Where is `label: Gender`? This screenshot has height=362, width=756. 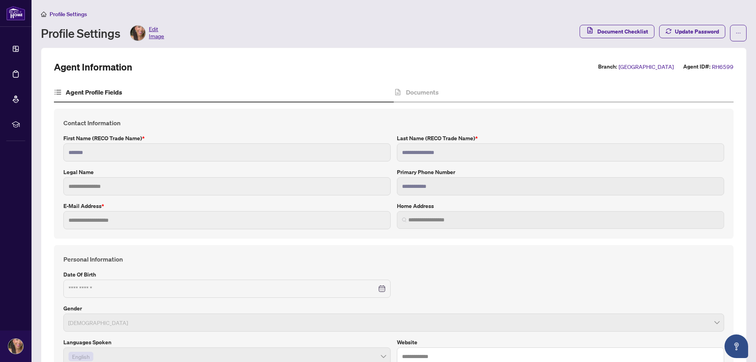 label: Gender is located at coordinates (394, 308).